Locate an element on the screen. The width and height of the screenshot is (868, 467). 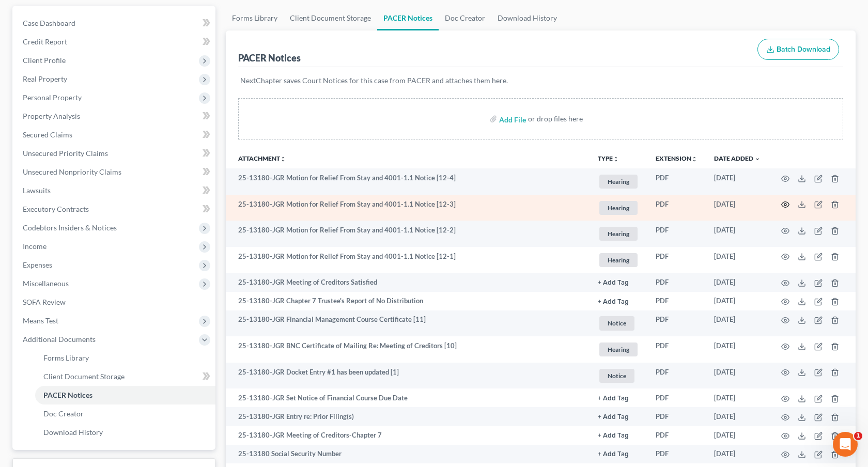
span: Unsecured Priority Claims is located at coordinates (65, 153).